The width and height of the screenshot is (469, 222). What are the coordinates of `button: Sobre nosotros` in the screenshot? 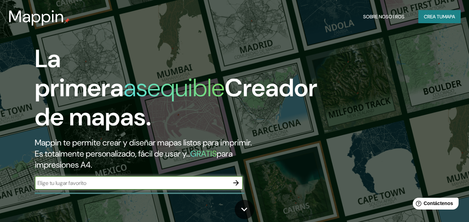 It's located at (383, 17).